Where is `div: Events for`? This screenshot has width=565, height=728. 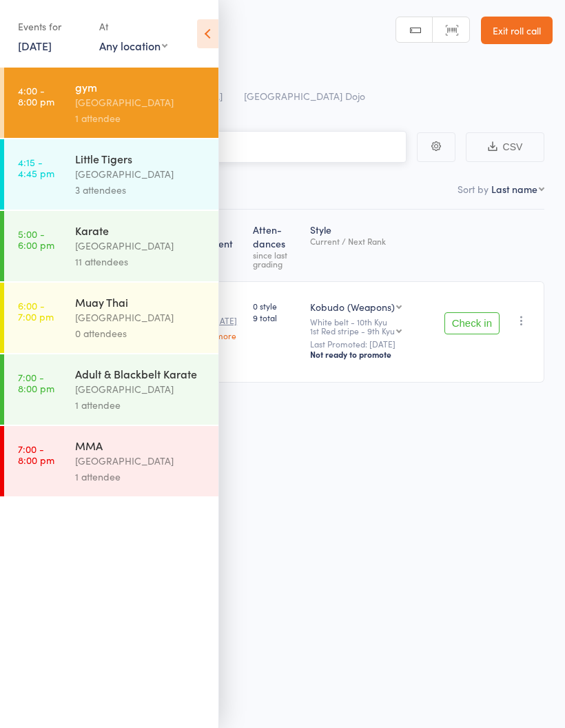
div: Events for is located at coordinates (52, 27).